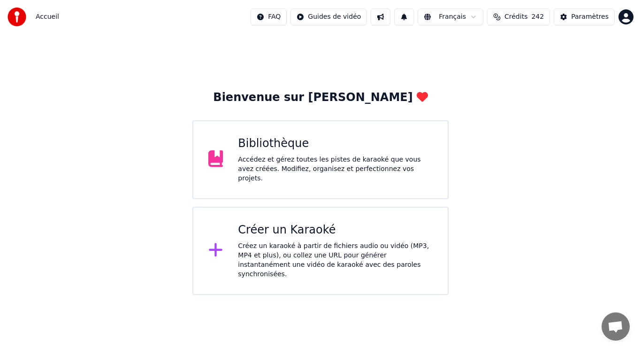  Describe the element at coordinates (17, 17) in the screenshot. I see `img: youka` at that location.